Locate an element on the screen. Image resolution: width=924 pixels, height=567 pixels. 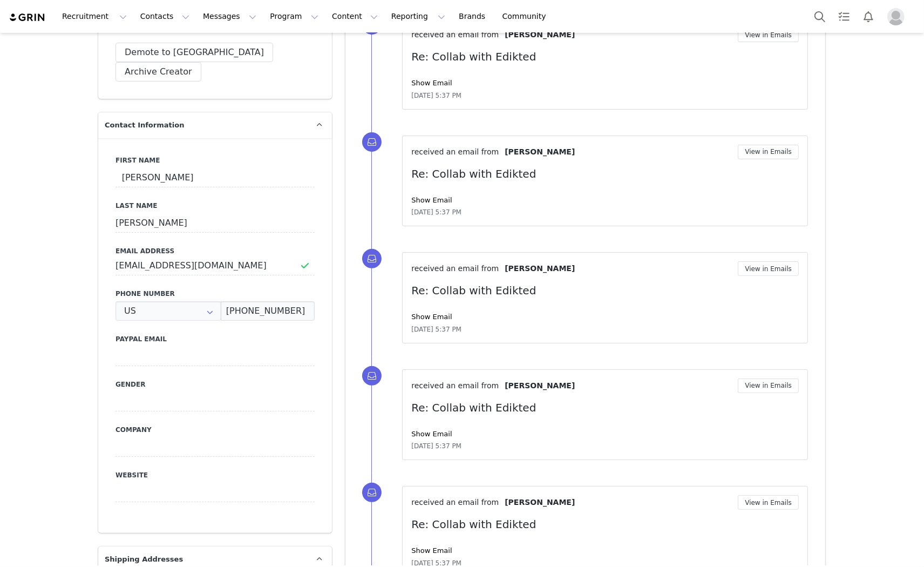
button: Contacts is located at coordinates (165, 16).